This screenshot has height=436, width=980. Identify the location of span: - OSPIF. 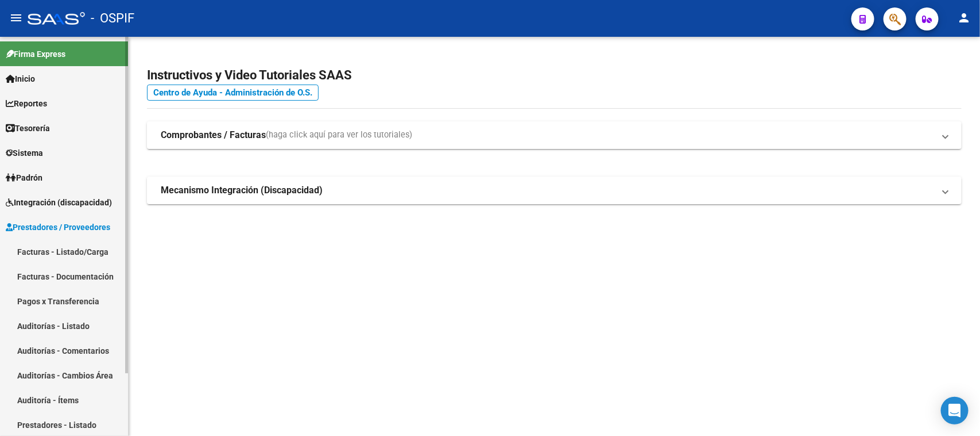
(113, 18).